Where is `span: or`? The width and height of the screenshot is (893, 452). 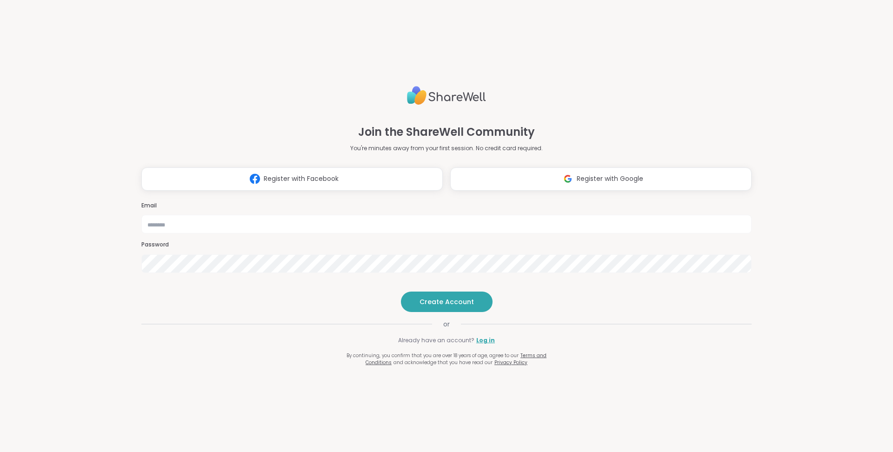 span: or is located at coordinates (447, 324).